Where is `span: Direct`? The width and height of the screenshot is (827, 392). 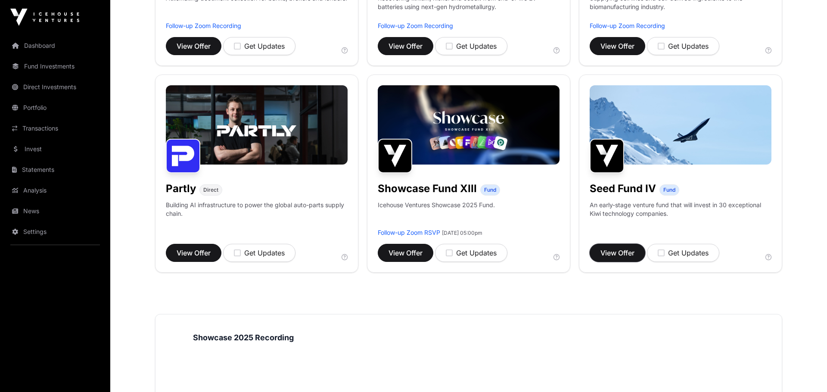
span: Direct is located at coordinates (211, 190).